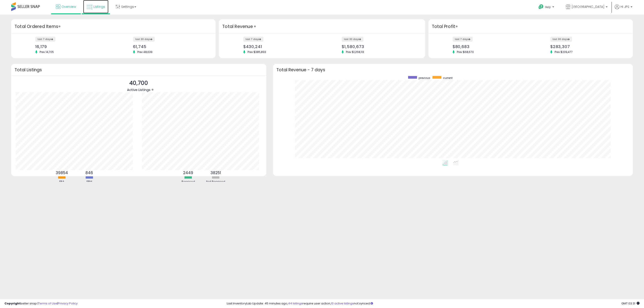 The height and width of the screenshot is (308, 644). I want to click on span: Prev: 14,705, so click(47, 52).